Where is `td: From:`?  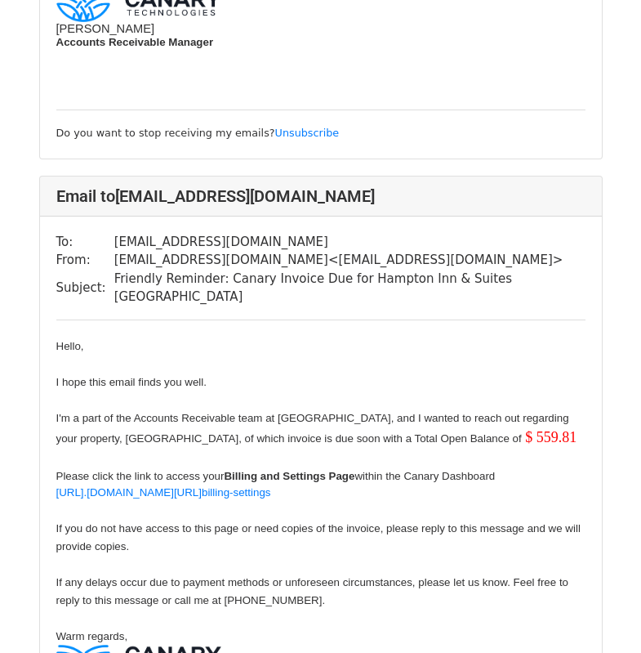
td: From: is located at coordinates (85, 260).